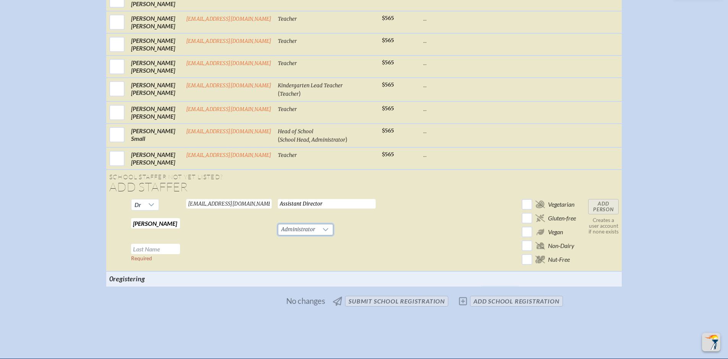 The height and width of the screenshot is (359, 728). What do you see at coordinates (145, 278) in the screenshot?
I see `th: 0` at bounding box center [145, 278].